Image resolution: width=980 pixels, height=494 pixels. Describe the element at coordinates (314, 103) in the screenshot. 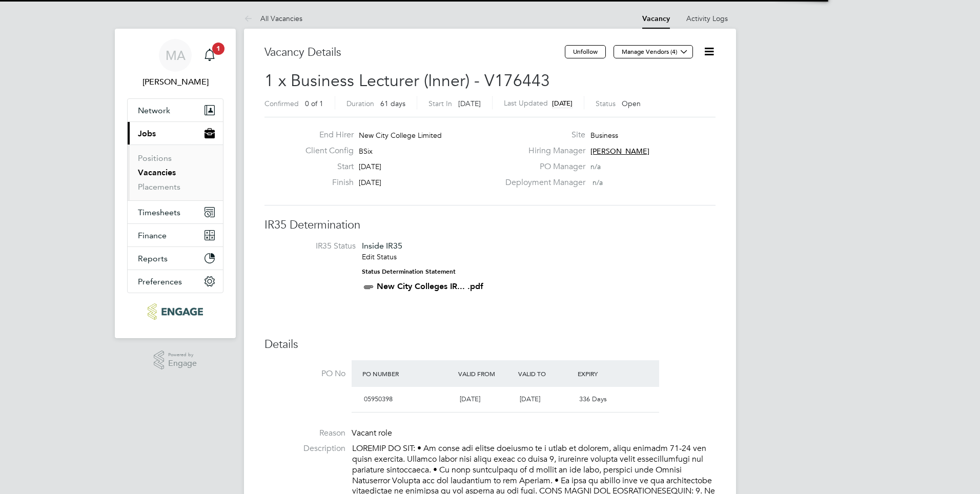

I see `span: 0 of 1` at that location.